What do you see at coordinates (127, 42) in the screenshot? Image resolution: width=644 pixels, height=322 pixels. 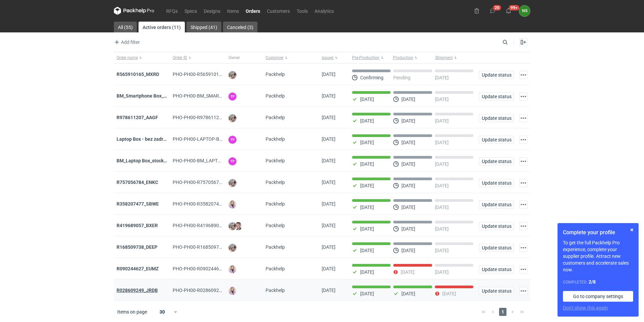 I see `button: Add filter` at bounding box center [127, 42].